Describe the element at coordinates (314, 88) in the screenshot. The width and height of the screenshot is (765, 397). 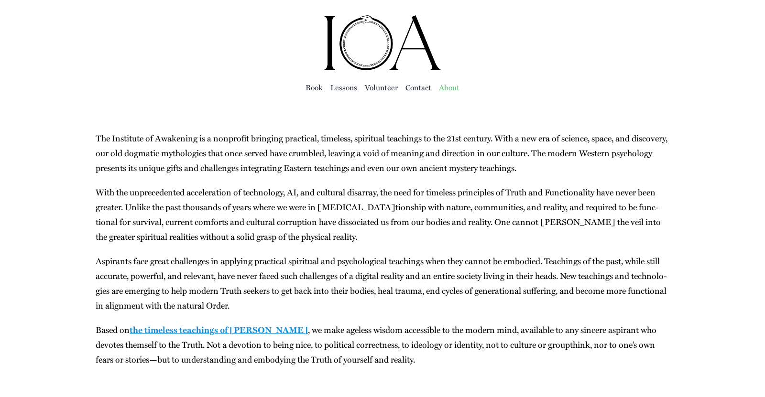
I see `span: Book` at that location.